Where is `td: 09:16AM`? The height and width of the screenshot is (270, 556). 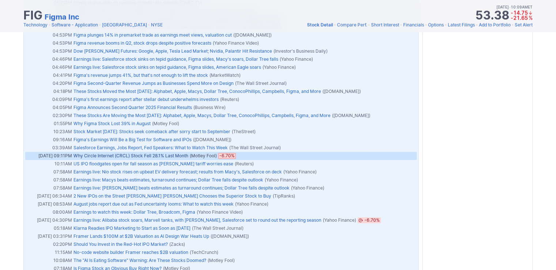 td: 09:16AM is located at coordinates (49, 140).